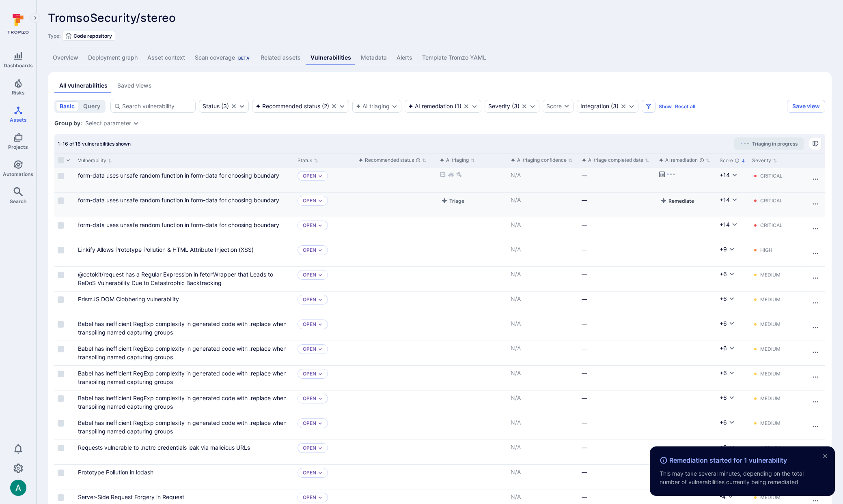 This screenshot has height=504, width=843. Describe the element at coordinates (472, 205) in the screenshot. I see `div: Cell for aiCtx` at that location.